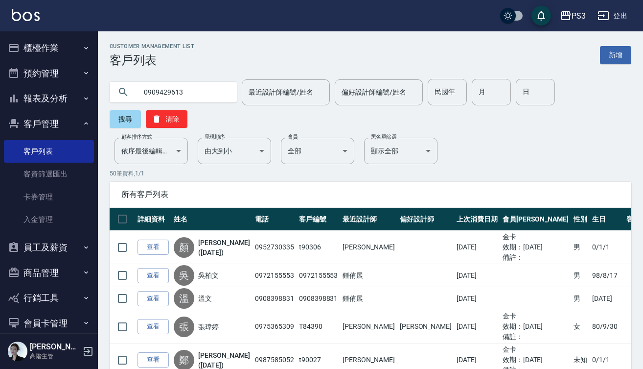 Image resolution: width=643 pixels, height=369 pixels. I want to click on a: 入金管理, so click(49, 219).